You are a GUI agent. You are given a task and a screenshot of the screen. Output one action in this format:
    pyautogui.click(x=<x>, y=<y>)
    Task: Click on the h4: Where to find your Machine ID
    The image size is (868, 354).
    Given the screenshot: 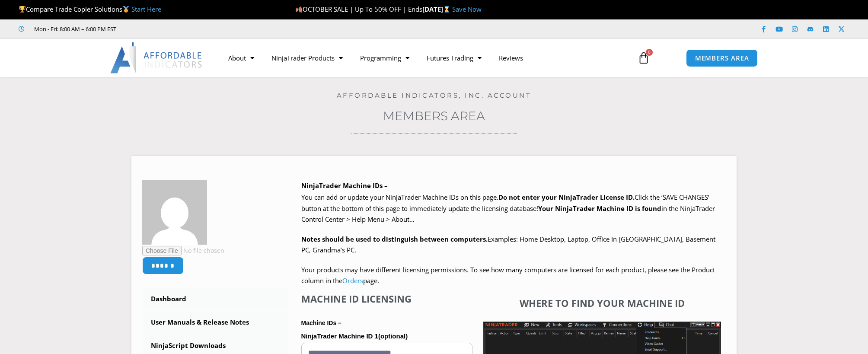 What is the action you would take?
    pyautogui.click(x=602, y=303)
    